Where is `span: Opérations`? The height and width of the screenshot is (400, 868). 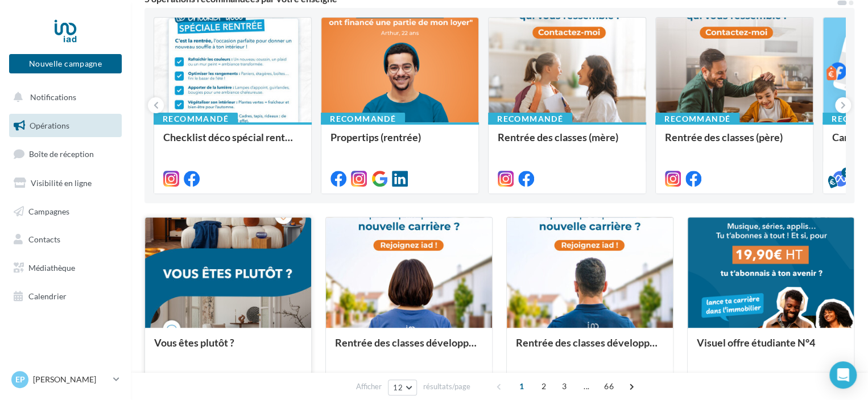
span: Opérations is located at coordinates (50, 125).